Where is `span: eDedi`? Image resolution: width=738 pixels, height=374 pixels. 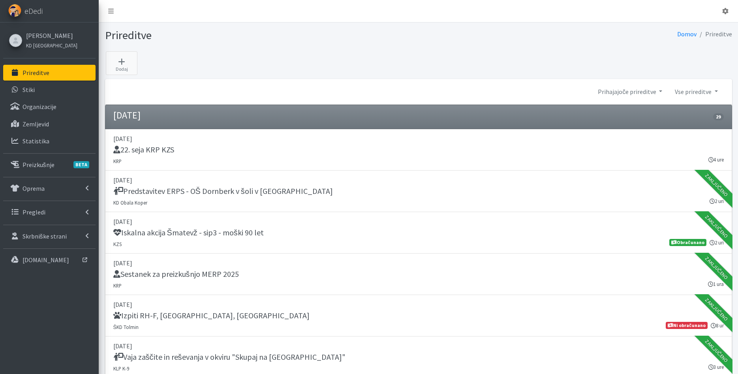
span: eDedi is located at coordinates (34, 11).